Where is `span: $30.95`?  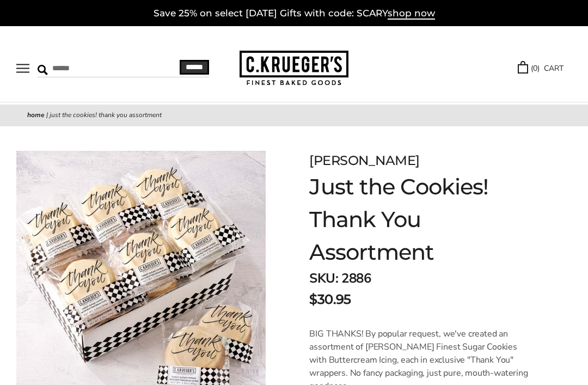 span: $30.95 is located at coordinates (330, 299).